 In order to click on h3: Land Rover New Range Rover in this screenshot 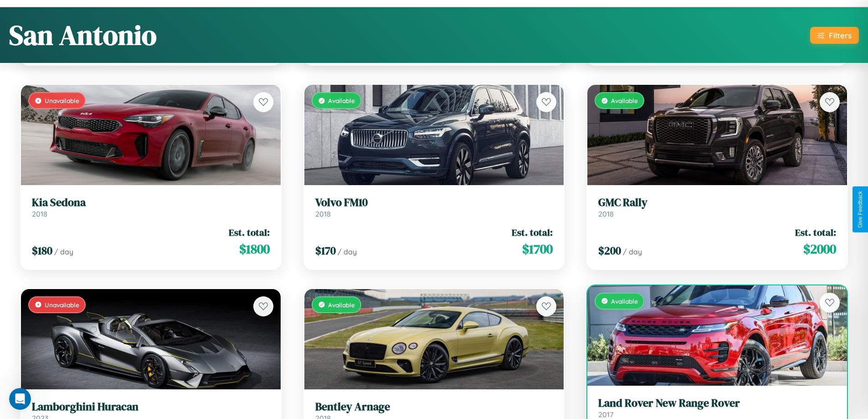, I will do `click(717, 403)`.